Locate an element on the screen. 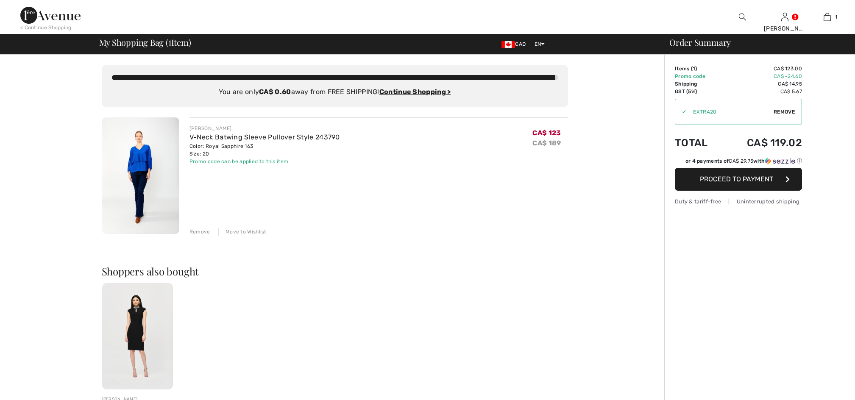 Image resolution: width=855 pixels, height=400 pixels. span: Proceed to Payment is located at coordinates (736, 179).